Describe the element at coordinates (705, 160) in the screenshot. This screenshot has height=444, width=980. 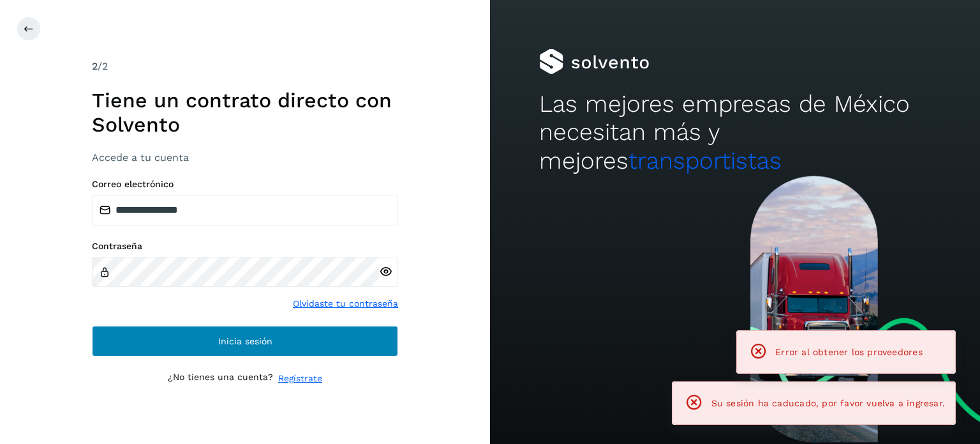
I see `span: transportistas` at that location.